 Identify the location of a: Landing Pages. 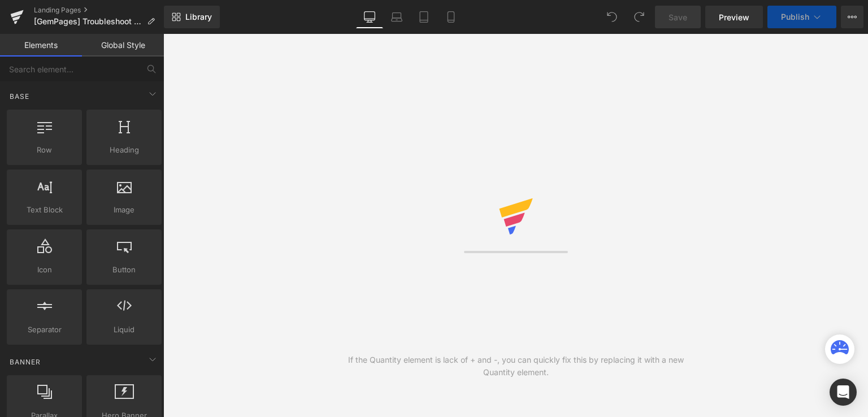
(99, 10).